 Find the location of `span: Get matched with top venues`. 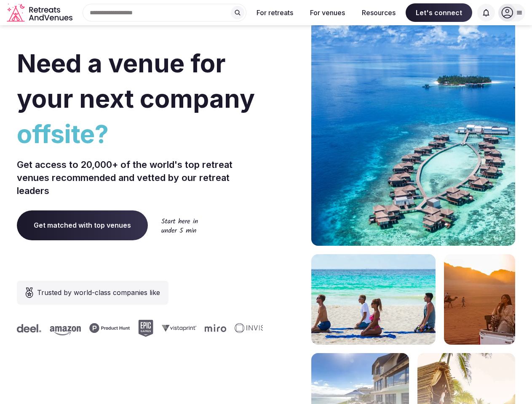

span: Get matched with top venues is located at coordinates (82, 225).